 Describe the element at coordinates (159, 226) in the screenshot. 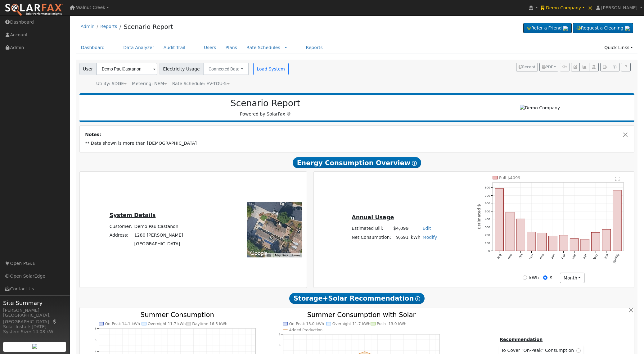

I see `td: Demo PaulCastanon` at that location.